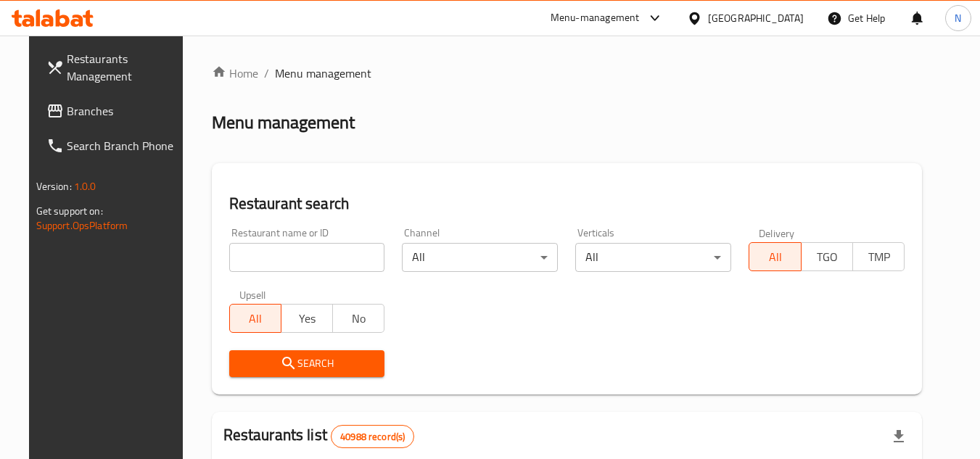 The height and width of the screenshot is (459, 980). I want to click on button: No, so click(359, 318).